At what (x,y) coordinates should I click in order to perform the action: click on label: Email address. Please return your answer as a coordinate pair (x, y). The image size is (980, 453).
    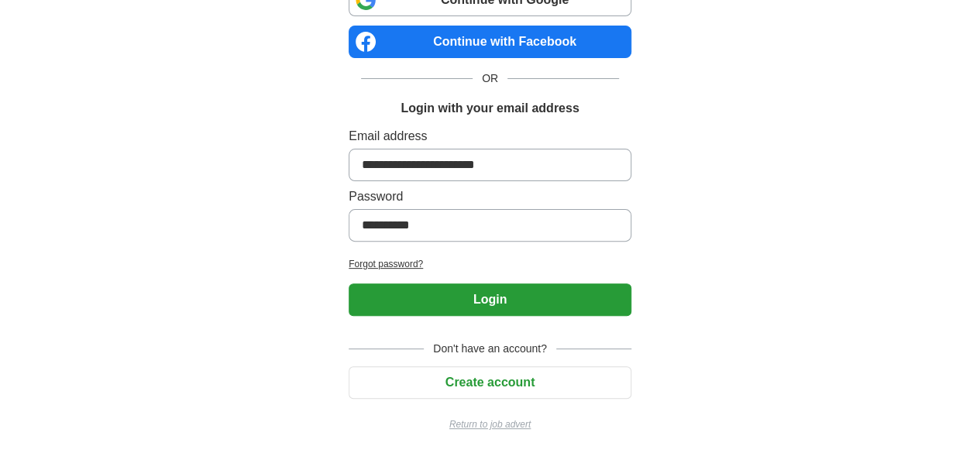
    Looking at the image, I should click on (490, 136).